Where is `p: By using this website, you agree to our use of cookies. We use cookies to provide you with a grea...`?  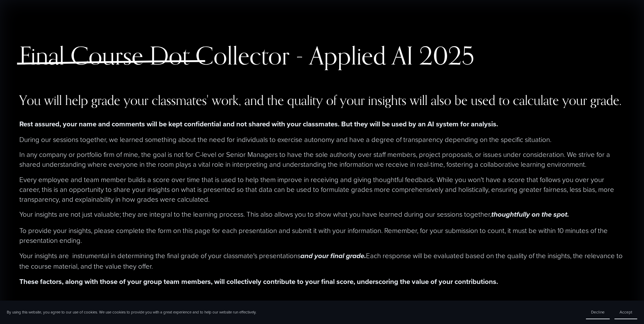
p: By using this website, you agree to our use of cookies. We use cookies to provide you with a grea... is located at coordinates (132, 312).